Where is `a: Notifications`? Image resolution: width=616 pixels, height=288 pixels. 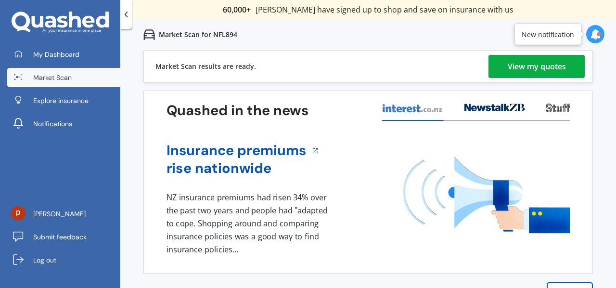 a: Notifications is located at coordinates (64, 124).